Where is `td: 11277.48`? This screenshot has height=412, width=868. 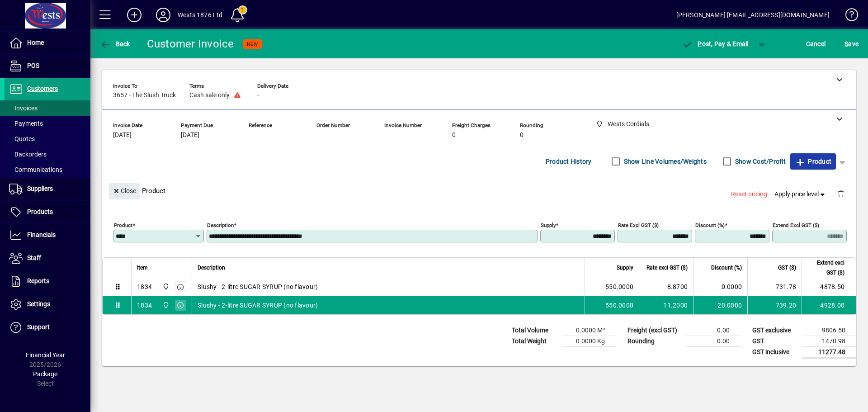
td: 11277.48 is located at coordinates (829, 352).